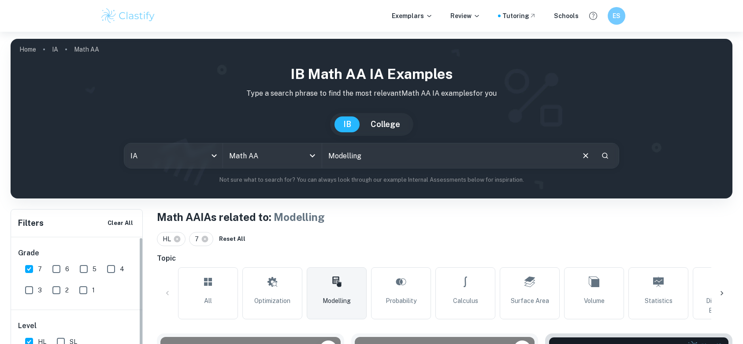 The height and width of the screenshot is (344, 743). Describe the element at coordinates (128, 16) in the screenshot. I see `img: Clastify logo` at that location.